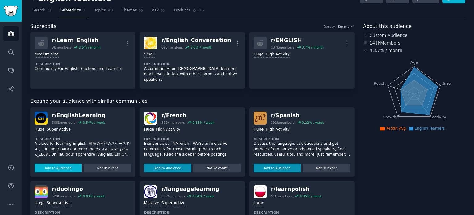  I want to click on span: English learners, so click(430, 128).